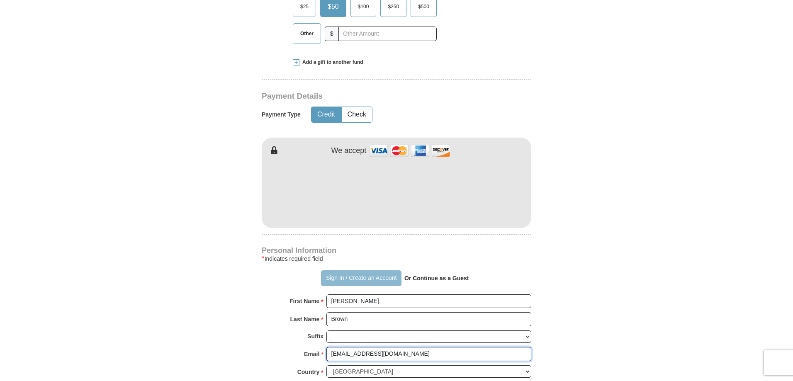 Image resolution: width=793 pixels, height=381 pixels. What do you see at coordinates (367, 96) in the screenshot?
I see `h3: Payment Details` at bounding box center [367, 96].